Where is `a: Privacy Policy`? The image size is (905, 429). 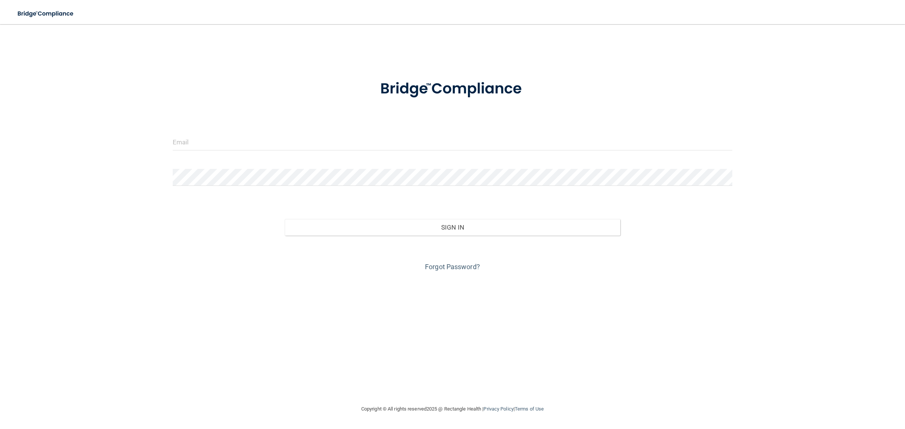 a: Privacy Policy is located at coordinates (498, 409).